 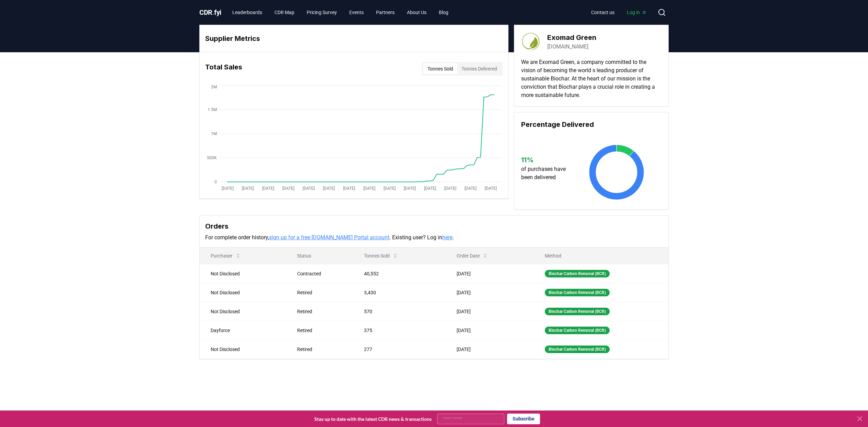 I want to click on h3: Supplier Metrics, so click(x=354, y=38).